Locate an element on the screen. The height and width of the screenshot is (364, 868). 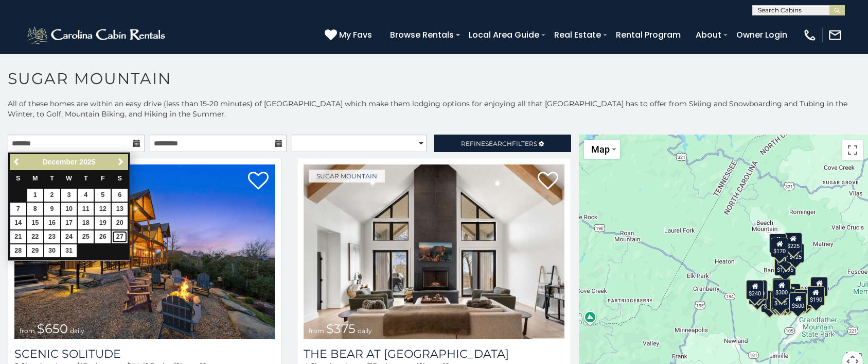
a: 8 is located at coordinates (35, 209).